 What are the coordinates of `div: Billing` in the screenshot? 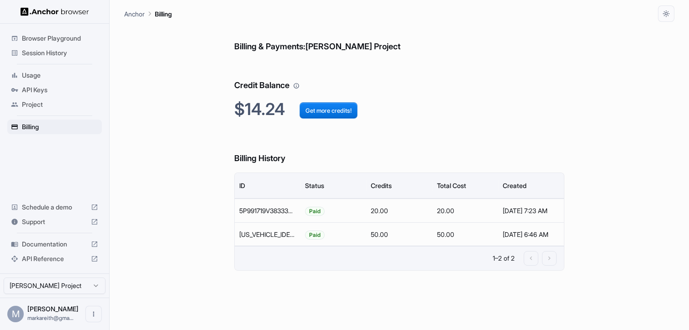 It's located at (54, 127).